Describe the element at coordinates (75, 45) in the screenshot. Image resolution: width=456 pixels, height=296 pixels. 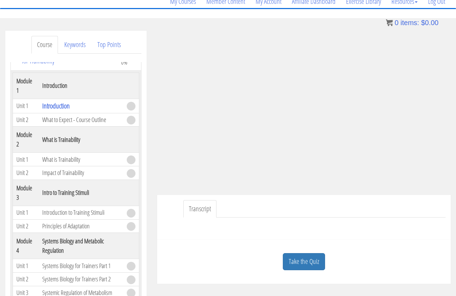
I see `a: Keywords` at that location.